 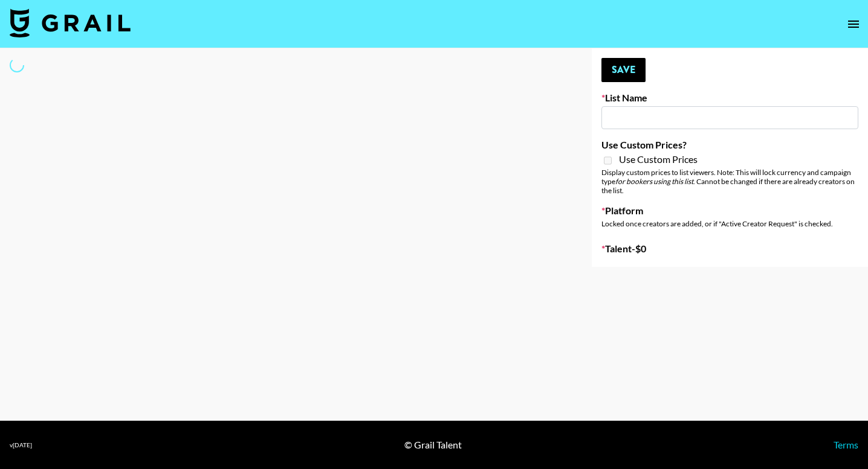 What do you see at coordinates (623, 70) in the screenshot?
I see `button: Save` at bounding box center [623, 70].